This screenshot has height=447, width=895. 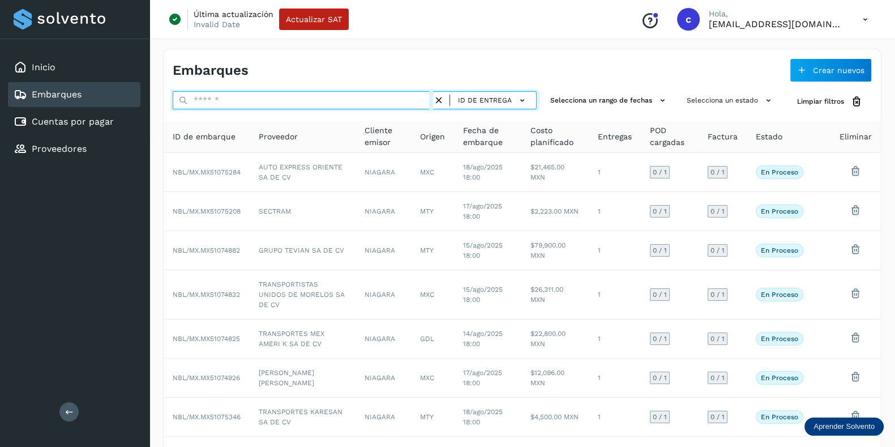 What do you see at coordinates (433, 136) in the screenshot?
I see `span: Origen` at bounding box center [433, 136].